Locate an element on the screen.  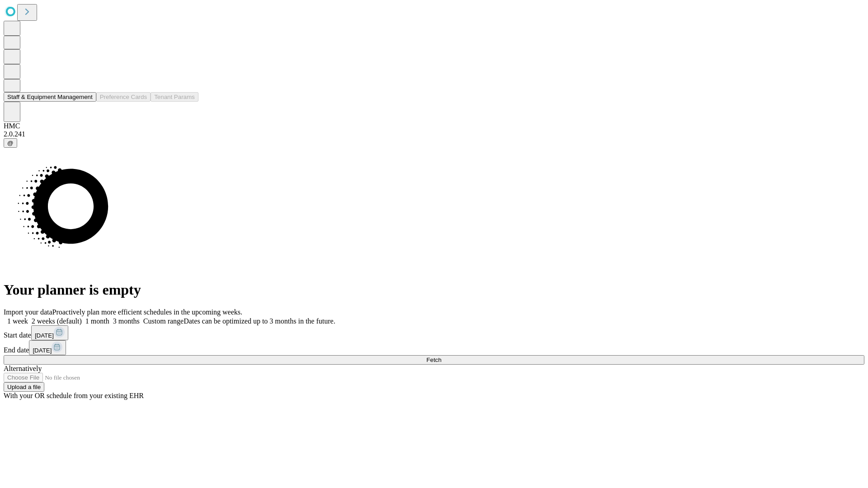
span: 1 week is located at coordinates (18, 321).